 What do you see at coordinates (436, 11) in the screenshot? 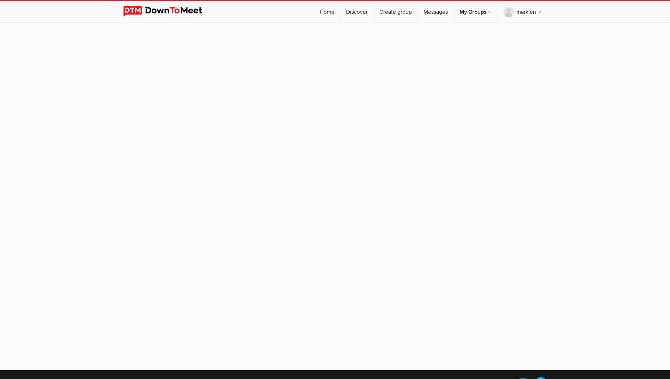
I see `a: Messages` at bounding box center [436, 11].